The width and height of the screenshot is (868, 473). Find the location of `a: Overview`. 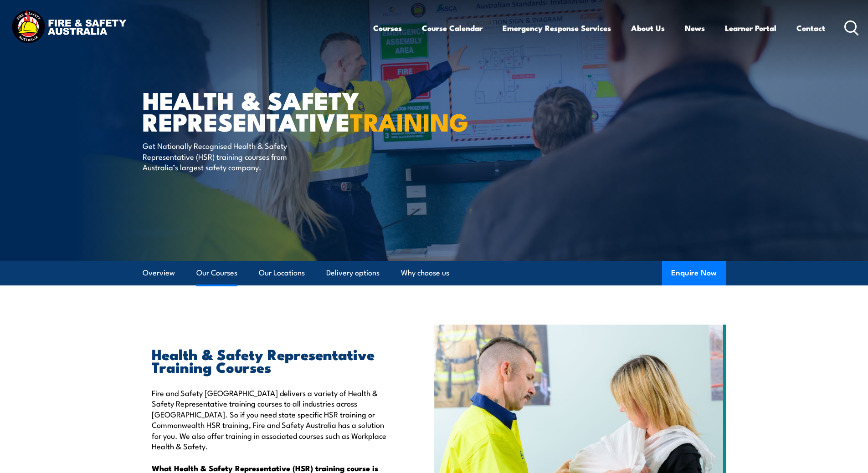

a: Overview is located at coordinates (158, 273).